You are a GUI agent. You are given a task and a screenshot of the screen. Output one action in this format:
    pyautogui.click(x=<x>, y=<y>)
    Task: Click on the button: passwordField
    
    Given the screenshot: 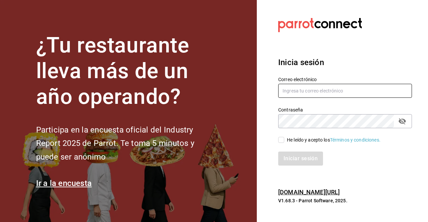 What is the action you would take?
    pyautogui.click(x=402, y=121)
    